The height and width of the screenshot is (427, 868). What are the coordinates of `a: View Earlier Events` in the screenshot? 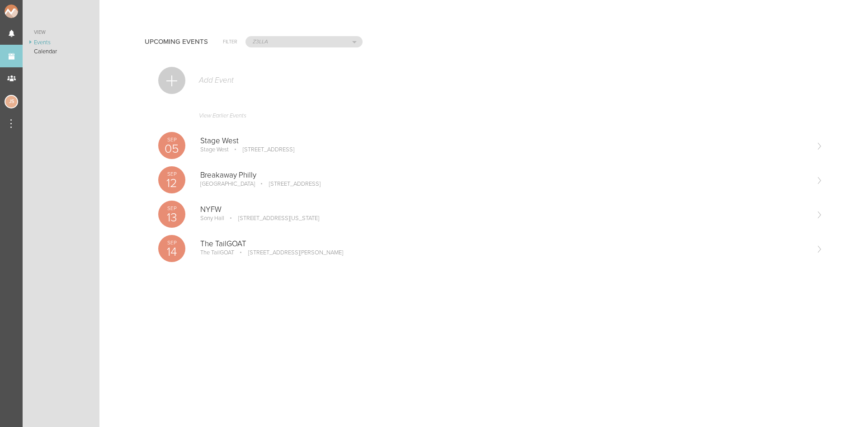 It's located at (490, 118).